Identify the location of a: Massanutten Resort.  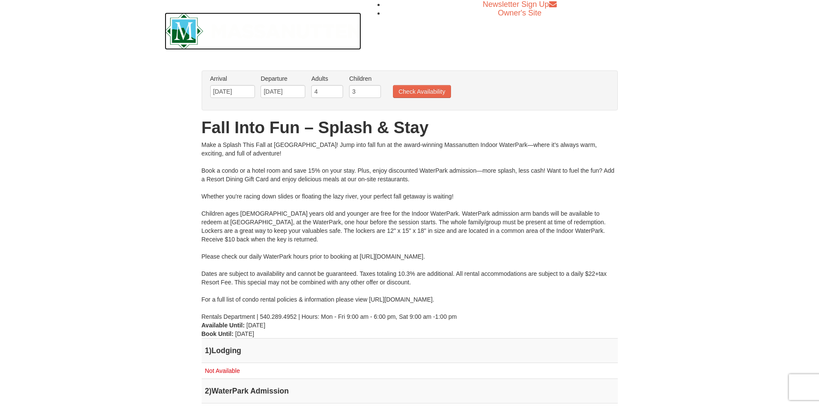
(263, 30).